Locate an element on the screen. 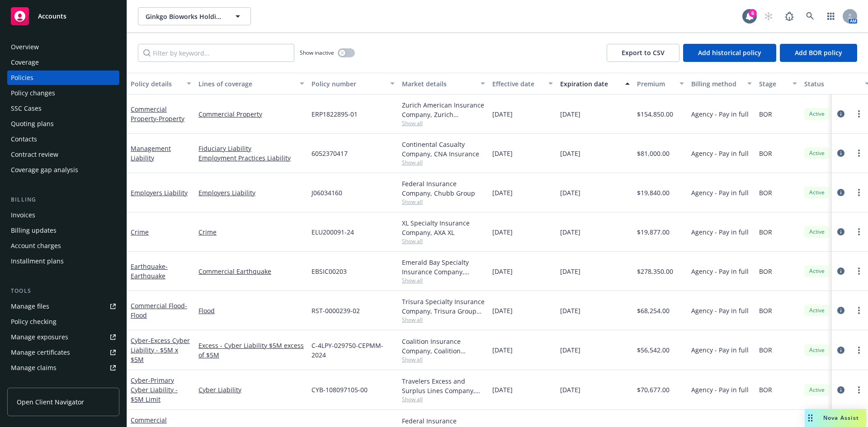 The height and width of the screenshot is (427, 868). a: Quoting plans is located at coordinates (63, 124).